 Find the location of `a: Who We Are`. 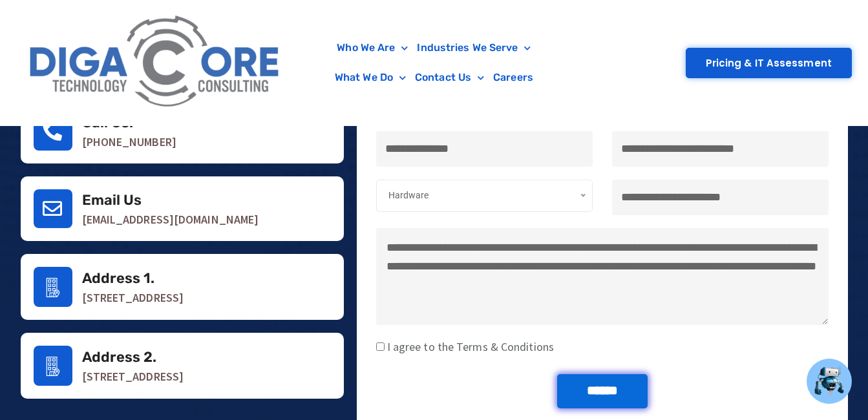

a: Who We Are is located at coordinates (373, 48).